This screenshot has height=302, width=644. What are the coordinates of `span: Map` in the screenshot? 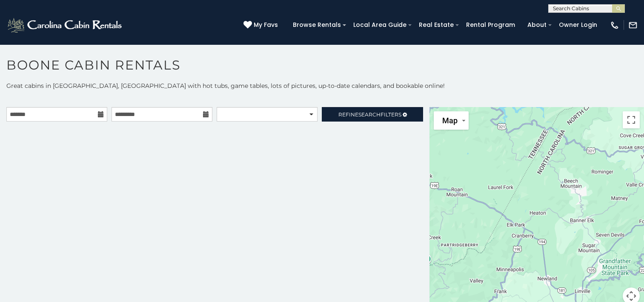 It's located at (450, 120).